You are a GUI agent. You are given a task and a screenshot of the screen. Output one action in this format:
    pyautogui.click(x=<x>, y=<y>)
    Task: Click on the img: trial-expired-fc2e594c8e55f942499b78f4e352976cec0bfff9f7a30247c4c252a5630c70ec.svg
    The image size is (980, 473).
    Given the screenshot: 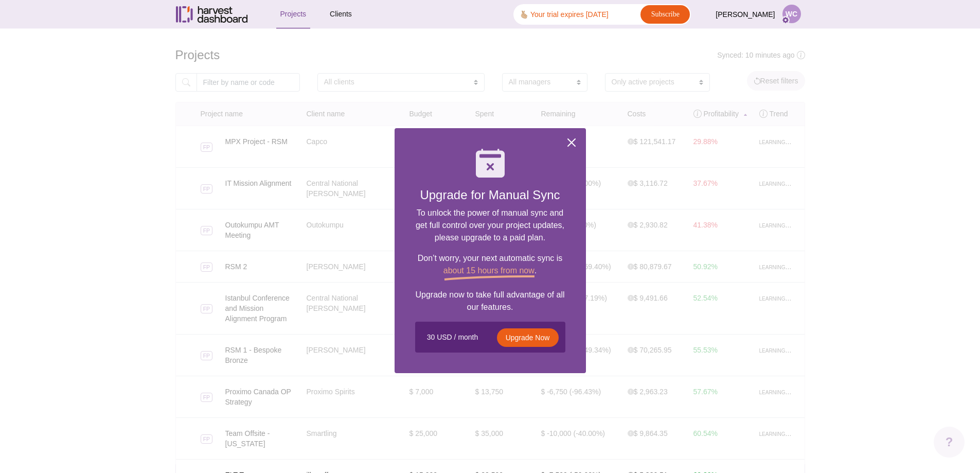 What is the action you would take?
    pyautogui.click(x=490, y=163)
    